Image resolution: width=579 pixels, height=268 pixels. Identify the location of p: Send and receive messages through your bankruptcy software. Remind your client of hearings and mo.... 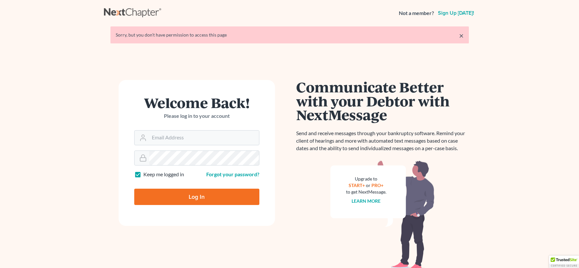
(383, 140).